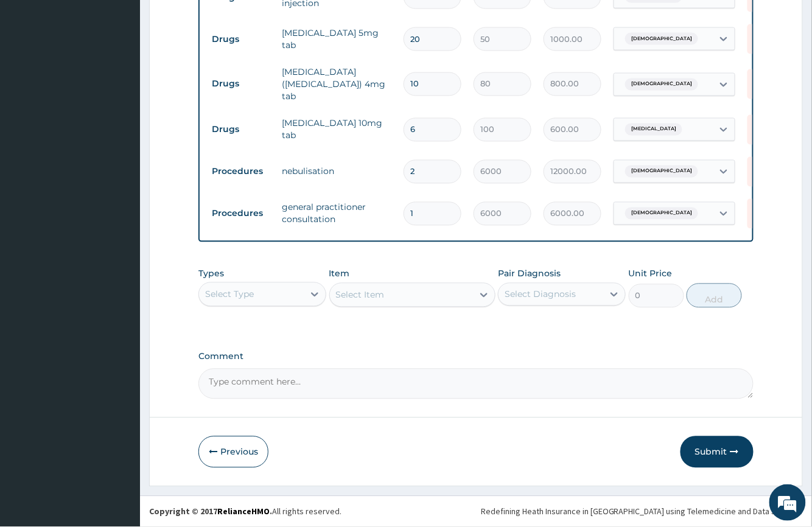  Describe the element at coordinates (210, 512) in the screenshot. I see `strong: Copyright © 2017 .` at that location.